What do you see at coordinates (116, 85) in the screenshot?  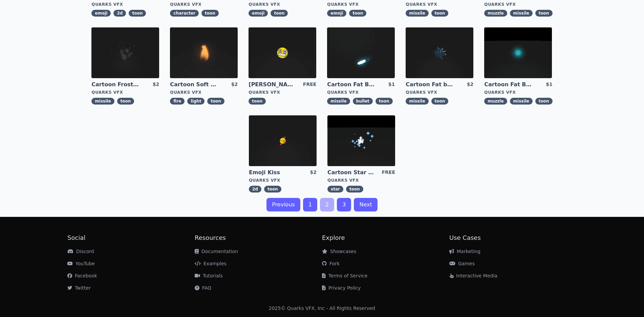 I see `a: Cartoon Frost Missile Explosion` at bounding box center [116, 85].